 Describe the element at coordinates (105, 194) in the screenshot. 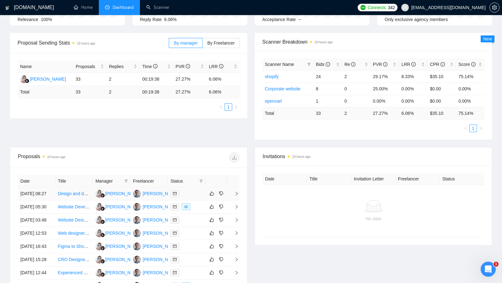

I see `a: Design and develop Migration Business website` at that location.